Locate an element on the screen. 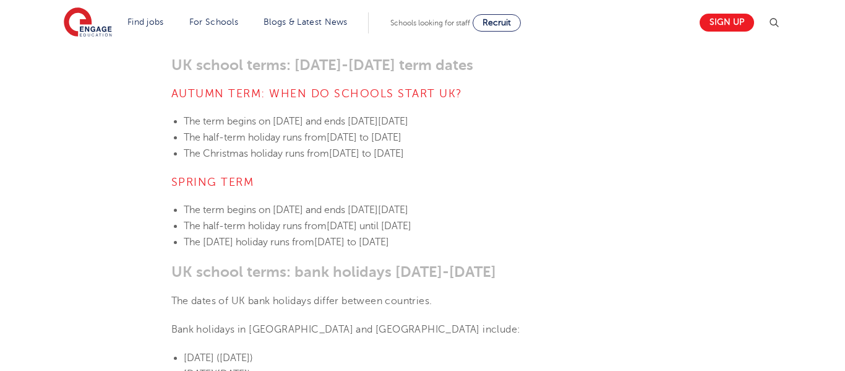 Image resolution: width=845 pixels, height=371 pixels. a: Recruit is located at coordinates (497, 23).